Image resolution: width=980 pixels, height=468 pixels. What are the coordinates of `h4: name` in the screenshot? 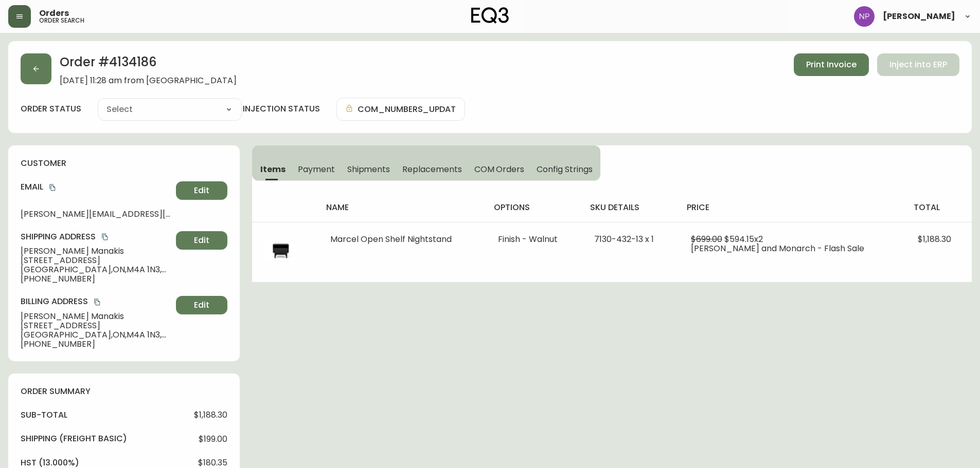 It's located at (401, 207).